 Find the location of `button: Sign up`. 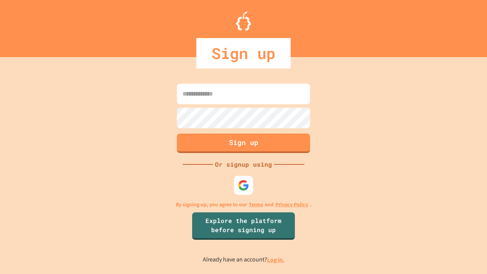

button: Sign up is located at coordinates (243, 143).